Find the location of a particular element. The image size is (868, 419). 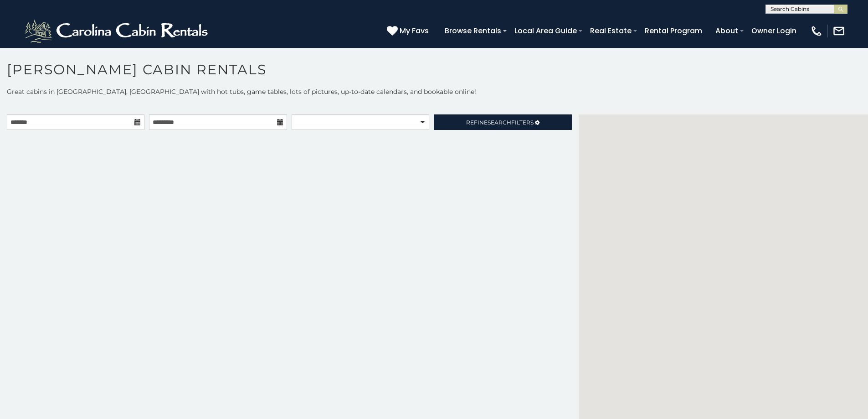

a: Rental Program is located at coordinates (673, 31).